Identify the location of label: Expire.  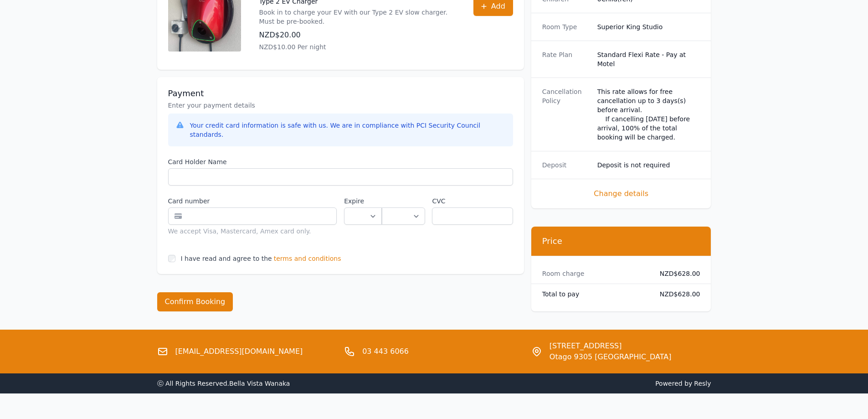
(362, 201).